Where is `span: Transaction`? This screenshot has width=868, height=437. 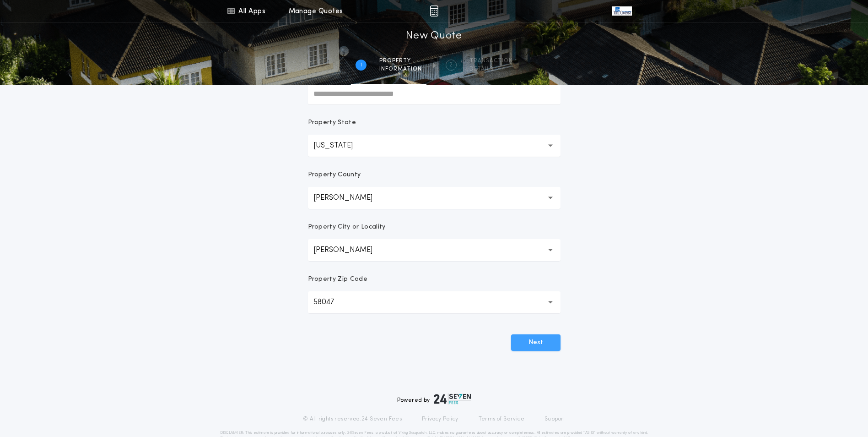
span: Transaction is located at coordinates (491, 61).